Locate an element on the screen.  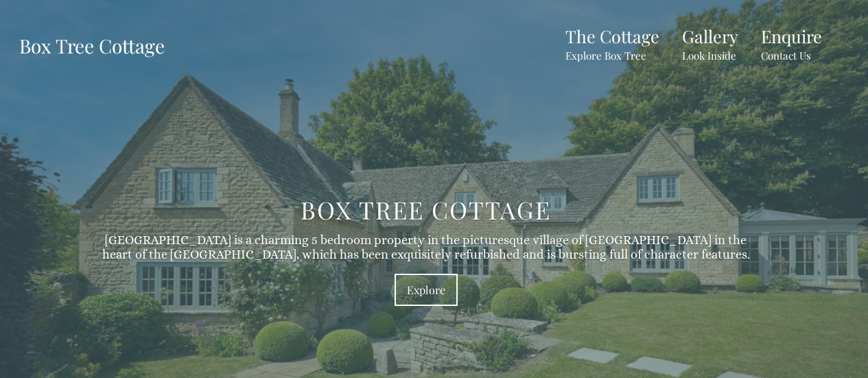
a: Box Tree Cottage is located at coordinates (105, 45).